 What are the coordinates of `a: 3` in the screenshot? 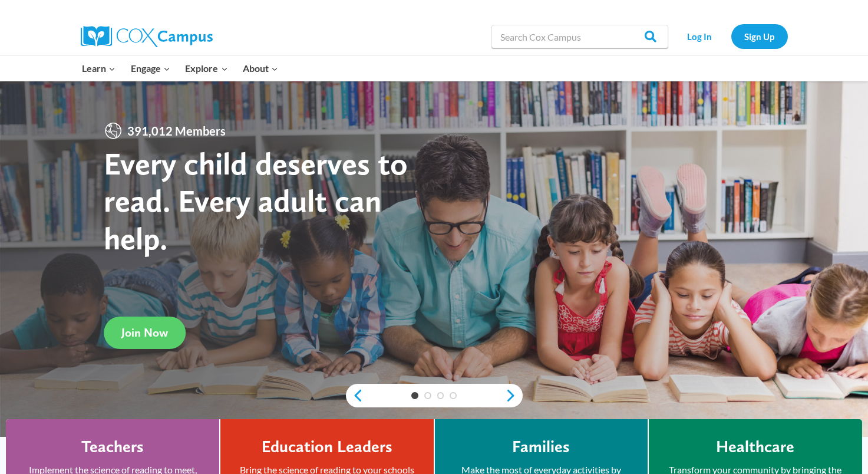 It's located at (441, 395).